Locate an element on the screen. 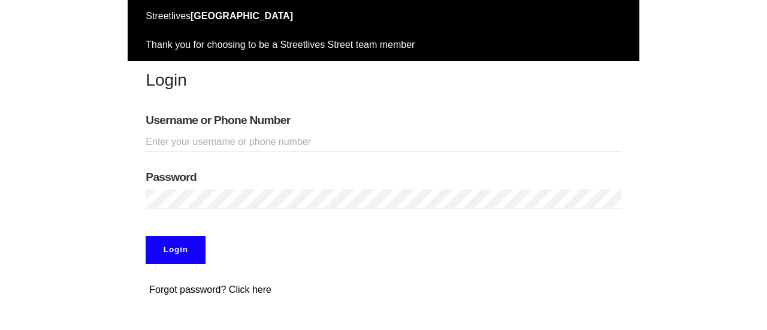  label: Username or Phone Number is located at coordinates (383, 120).